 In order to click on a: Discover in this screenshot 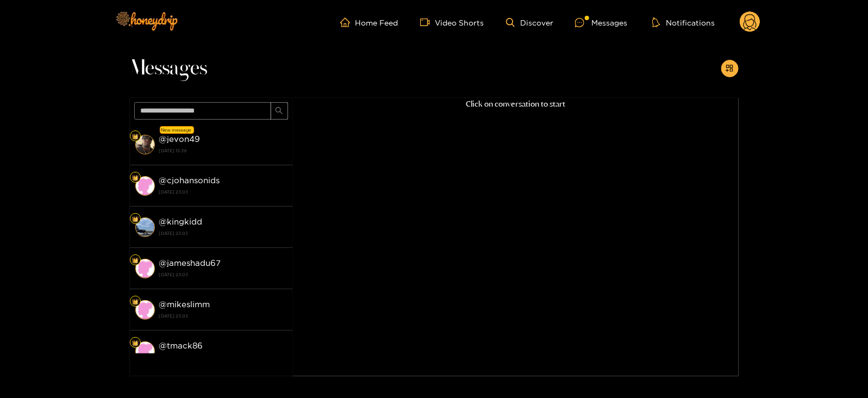, I will do `click(529, 22)`.